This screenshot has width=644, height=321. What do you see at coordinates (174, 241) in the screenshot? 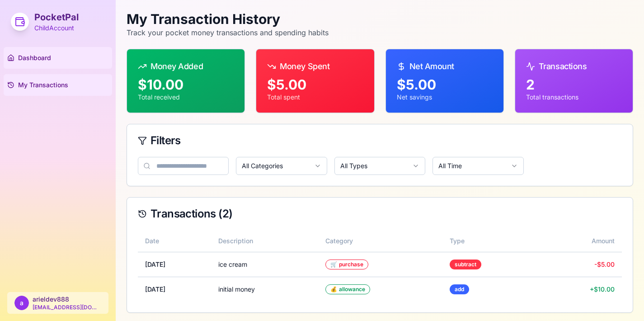
I see `th: Date` at bounding box center [174, 241].